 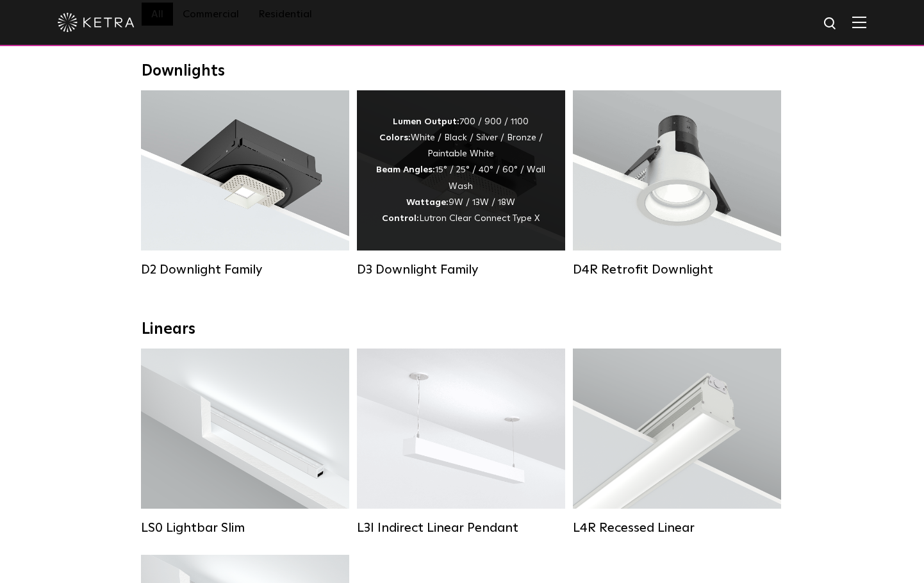 What do you see at coordinates (245, 270) in the screenshot?
I see `div: D2 Downlight Family` at bounding box center [245, 270].